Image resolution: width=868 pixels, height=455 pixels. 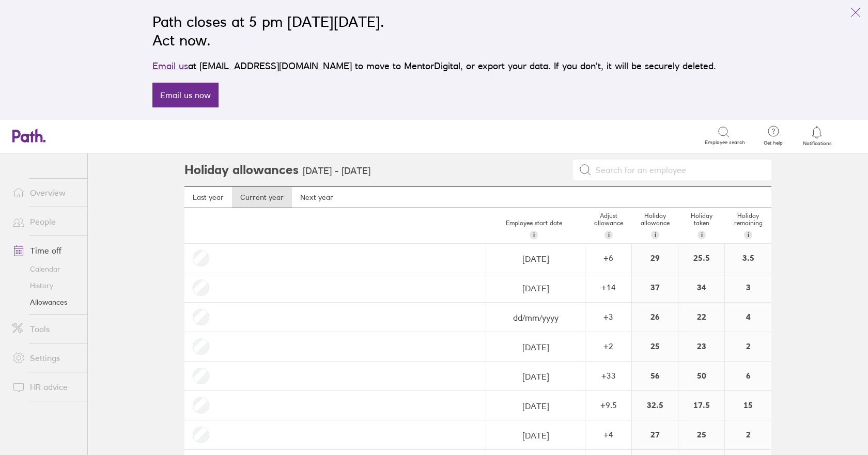 What do you see at coordinates (129, 135) in the screenshot?
I see `div: Search` at bounding box center [129, 135].